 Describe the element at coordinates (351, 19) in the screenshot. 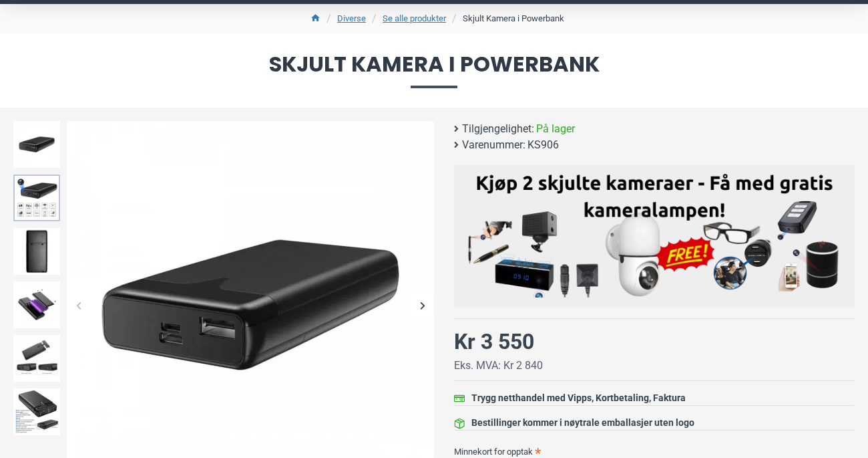

I see `a: Diverse` at that location.